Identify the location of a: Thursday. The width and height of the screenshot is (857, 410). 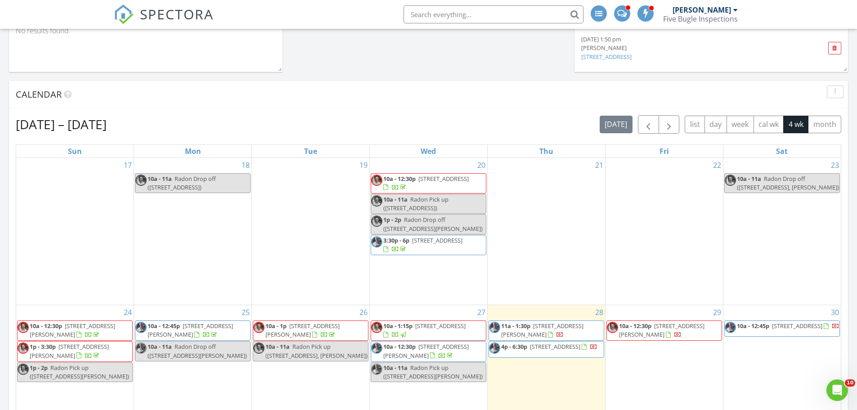
(546, 151).